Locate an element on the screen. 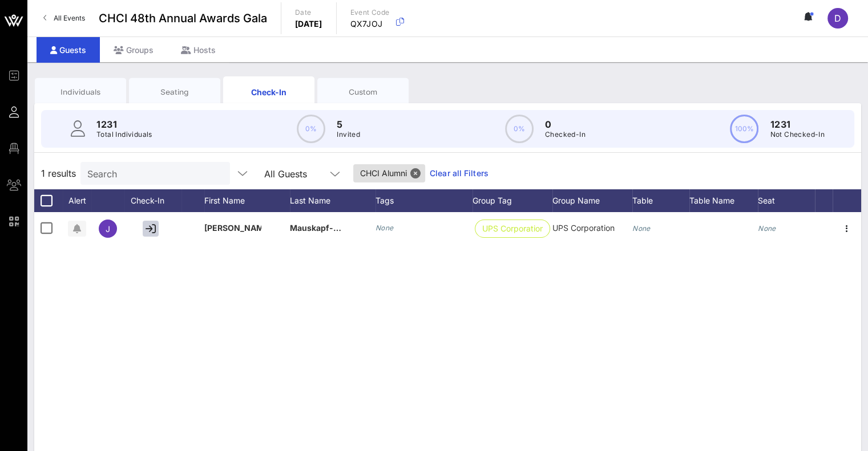 The height and width of the screenshot is (451, 868). p: Event Code is located at coordinates (370, 13).